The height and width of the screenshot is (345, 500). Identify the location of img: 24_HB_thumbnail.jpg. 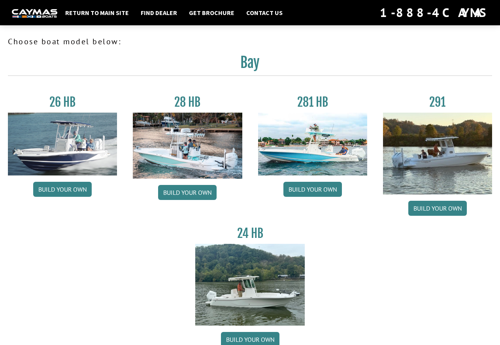
(250, 284).